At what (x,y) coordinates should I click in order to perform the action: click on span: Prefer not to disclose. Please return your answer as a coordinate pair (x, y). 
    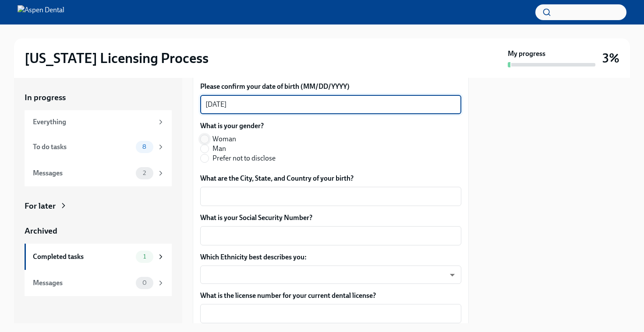
    Looking at the image, I should click on (244, 158).